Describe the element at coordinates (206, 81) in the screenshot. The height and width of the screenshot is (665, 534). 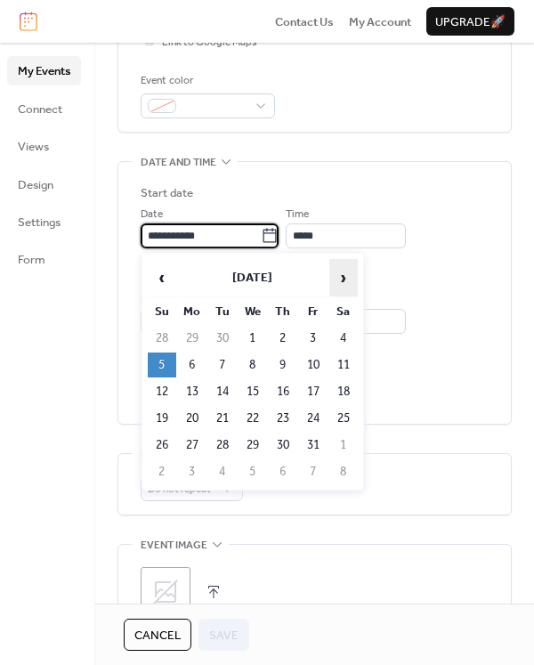
I see `div: Event color` at that location.